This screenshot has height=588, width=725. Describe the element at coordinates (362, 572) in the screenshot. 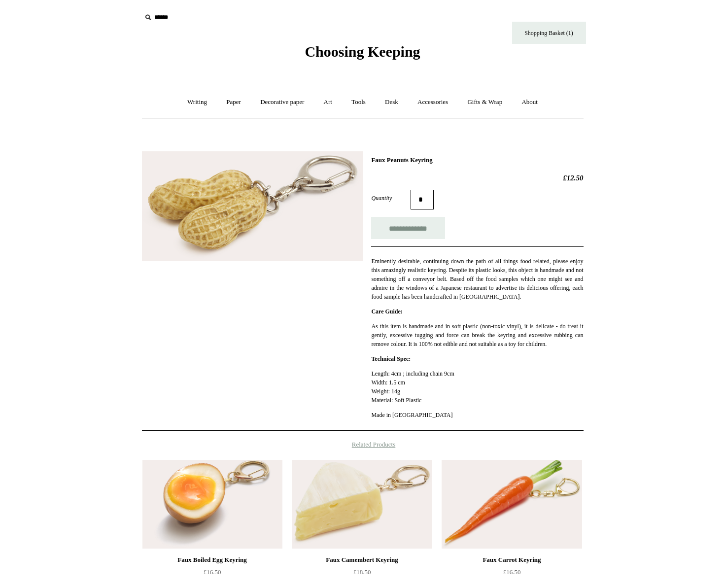

I see `span: £18.50` at that location.